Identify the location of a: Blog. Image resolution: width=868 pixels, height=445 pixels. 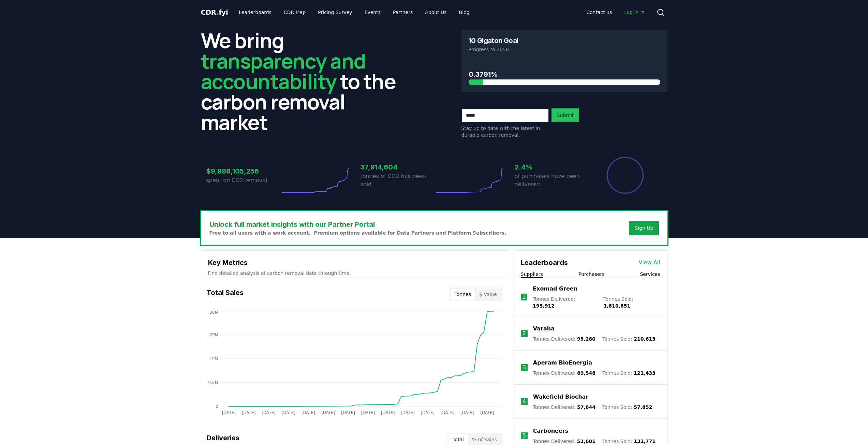
(465, 12).